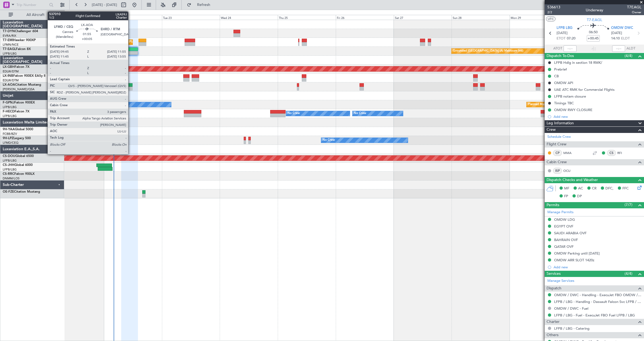 This screenshot has height=341, width=644. I want to click on span: AC, so click(581, 189).